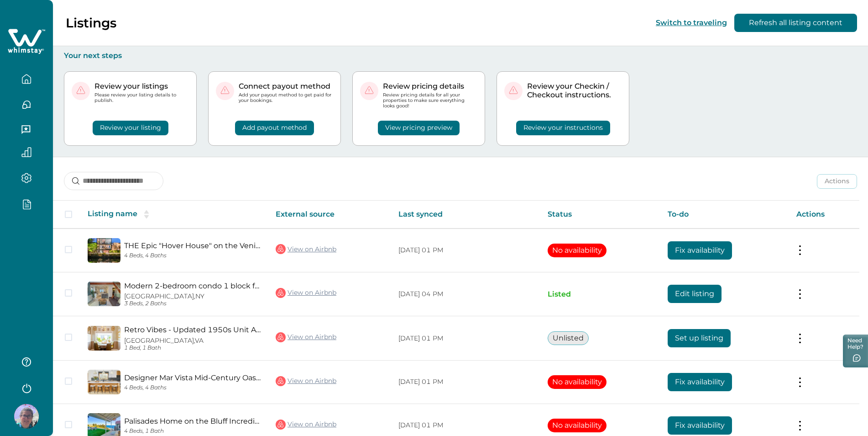  Describe the element at coordinates (131, 128) in the screenshot. I see `button: Review your listing` at that location.